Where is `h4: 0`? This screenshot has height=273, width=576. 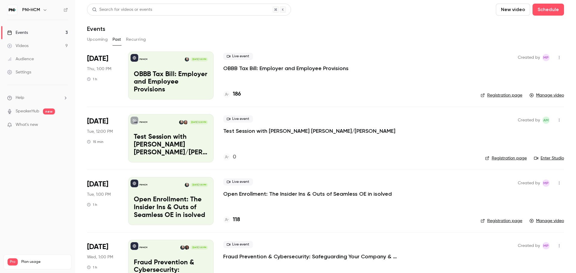 h4: 0 is located at coordinates (234, 157).